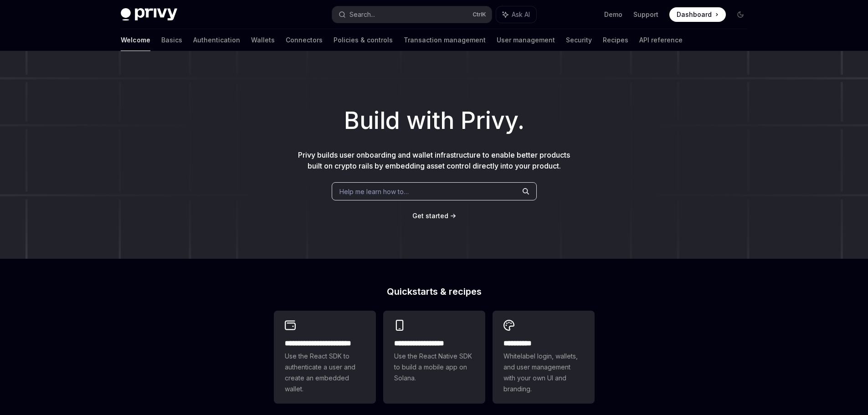 The width and height of the screenshot is (868, 415). I want to click on span: Ctrl K, so click(479, 14).